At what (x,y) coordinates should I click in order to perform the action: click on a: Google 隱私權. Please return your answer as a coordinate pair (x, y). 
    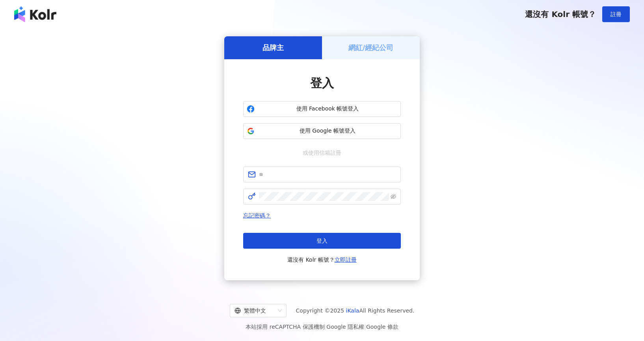
    Looking at the image, I should click on (345, 327).